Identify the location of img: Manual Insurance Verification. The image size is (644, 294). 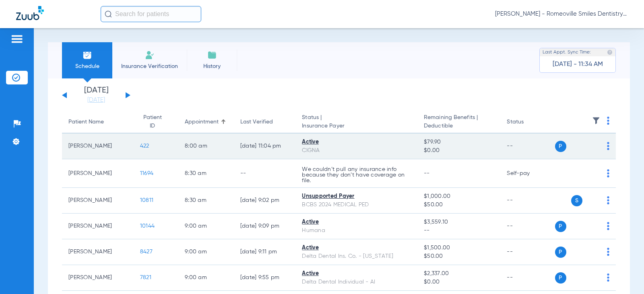
(150, 55).